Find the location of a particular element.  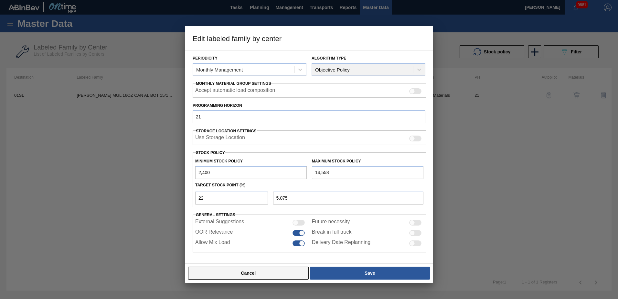

label: Programming Horizon is located at coordinates (309, 105).